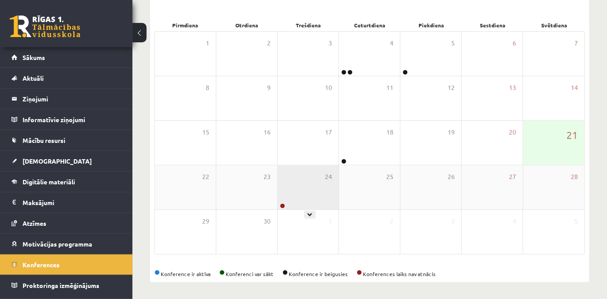 The width and height of the screenshot is (607, 299). What do you see at coordinates (390, 88) in the screenshot?
I see `span: 11` at bounding box center [390, 88].